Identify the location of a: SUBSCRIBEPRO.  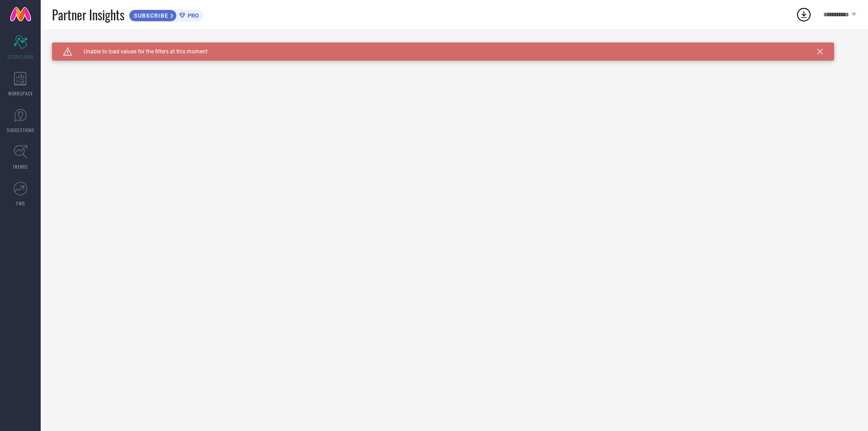
(166, 15).